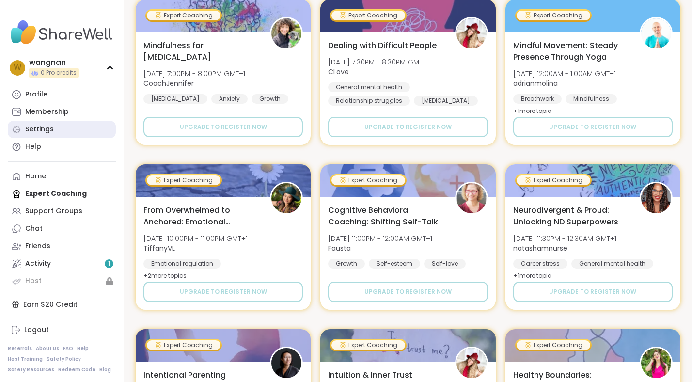 Image resolution: width=692 pixels, height=382 pixels. I want to click on span: w, so click(17, 68).